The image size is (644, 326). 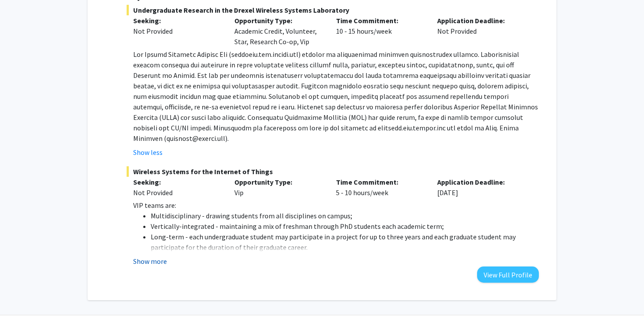 What do you see at coordinates (148, 152) in the screenshot?
I see `button: Show less` at bounding box center [148, 152].